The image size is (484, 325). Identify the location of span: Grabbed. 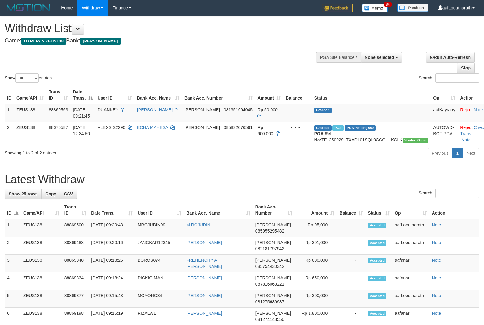
(323, 110).